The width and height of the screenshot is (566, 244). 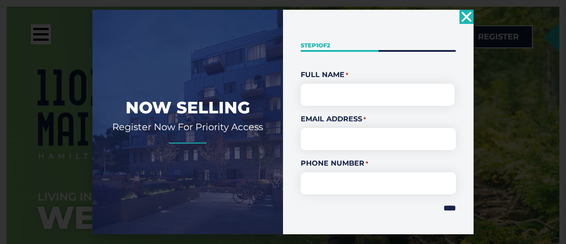 What do you see at coordinates (329, 45) in the screenshot?
I see `span: 2` at bounding box center [329, 45].